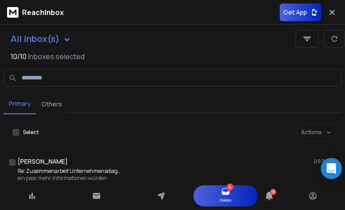 The height and width of the screenshot is (210, 345). What do you see at coordinates (35, 39) in the screenshot?
I see `h1: All Inbox(s)` at bounding box center [35, 39].